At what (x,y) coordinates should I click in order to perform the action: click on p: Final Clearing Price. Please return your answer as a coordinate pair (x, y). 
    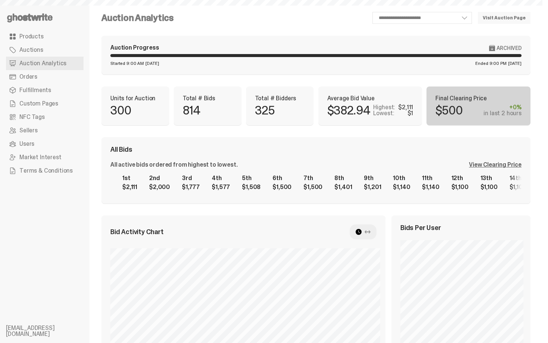
    Looking at the image, I should click on (478, 98).